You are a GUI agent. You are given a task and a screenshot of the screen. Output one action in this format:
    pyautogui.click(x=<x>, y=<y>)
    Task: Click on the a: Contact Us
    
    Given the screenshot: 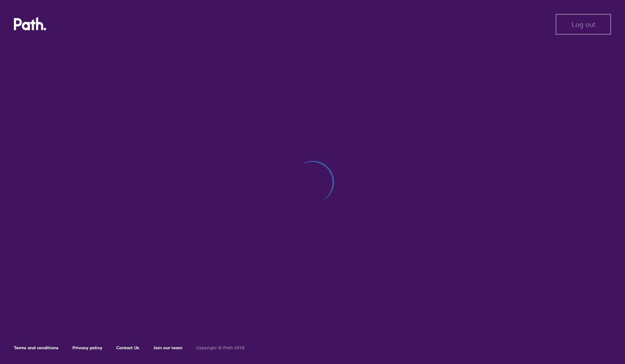 What is the action you would take?
    pyautogui.click(x=128, y=347)
    